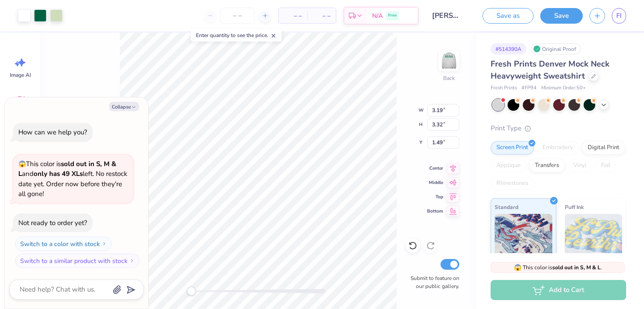 Image resolution: width=644 pixels, height=309 pixels. I want to click on div: Rhinestones, so click(512, 183).